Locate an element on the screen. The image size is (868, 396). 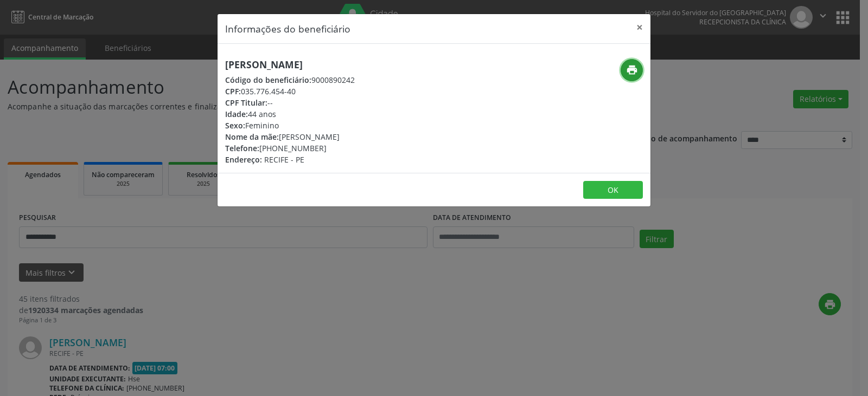
span: RECIFE - PE is located at coordinates (284, 159).